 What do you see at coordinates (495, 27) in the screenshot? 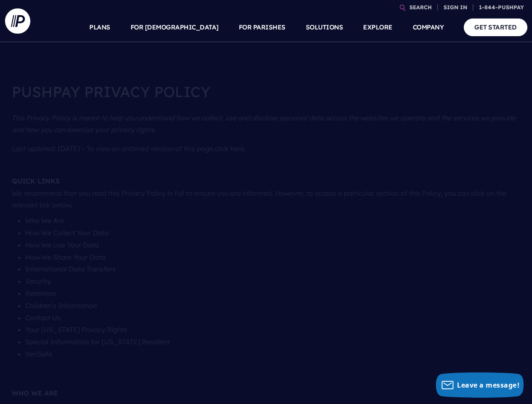
I see `a: GET STARTED` at bounding box center [495, 27].